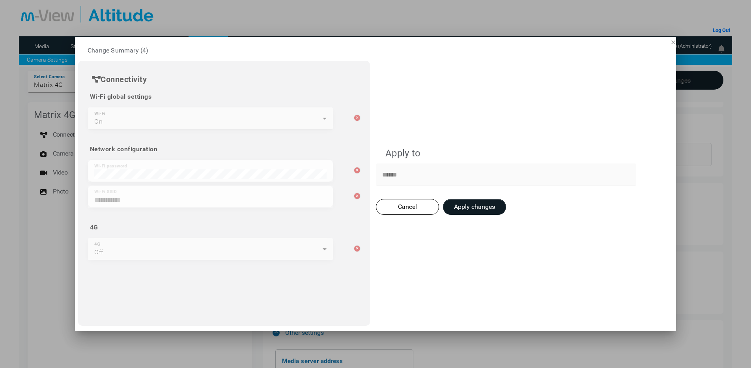  Describe the element at coordinates (224, 97) in the screenshot. I see `li: Wi-Fi global settings` at that location.